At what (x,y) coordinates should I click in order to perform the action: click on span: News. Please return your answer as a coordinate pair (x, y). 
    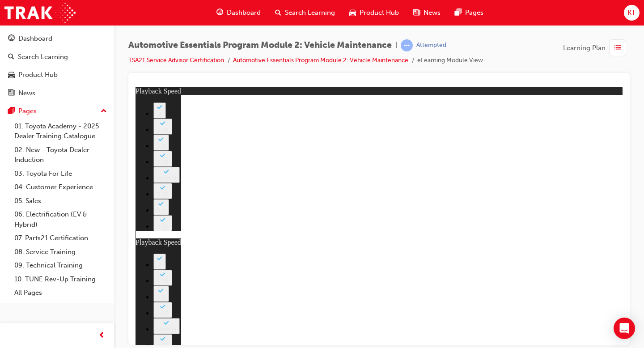
    Looking at the image, I should click on (432, 12).